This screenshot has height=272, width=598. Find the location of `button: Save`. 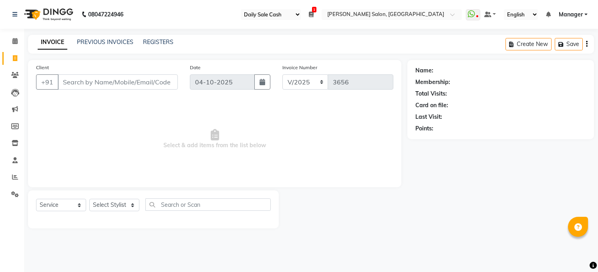

button: Save is located at coordinates (568, 44).